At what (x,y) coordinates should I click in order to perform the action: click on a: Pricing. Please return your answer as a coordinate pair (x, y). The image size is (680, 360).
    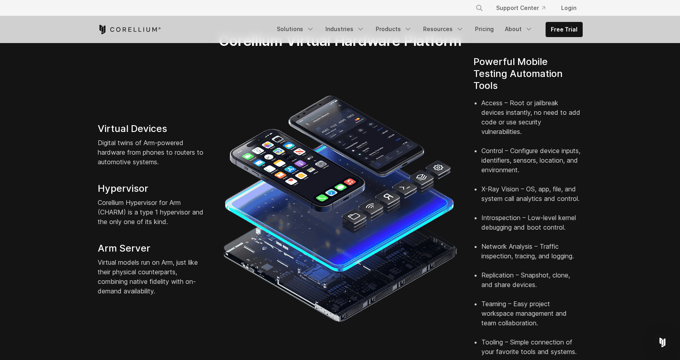
    Looking at the image, I should click on (484, 29).